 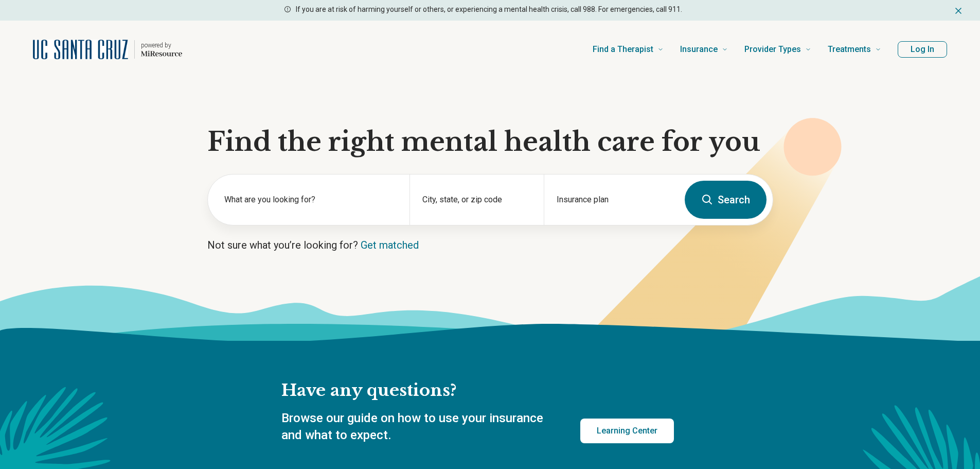 What do you see at coordinates (854, 49) in the screenshot?
I see `a: Treatments` at bounding box center [854, 49].